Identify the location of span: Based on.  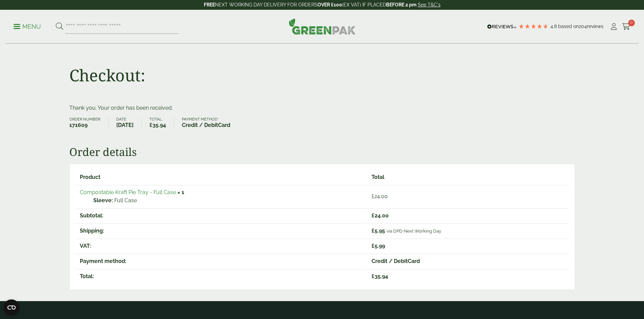
(568, 26).